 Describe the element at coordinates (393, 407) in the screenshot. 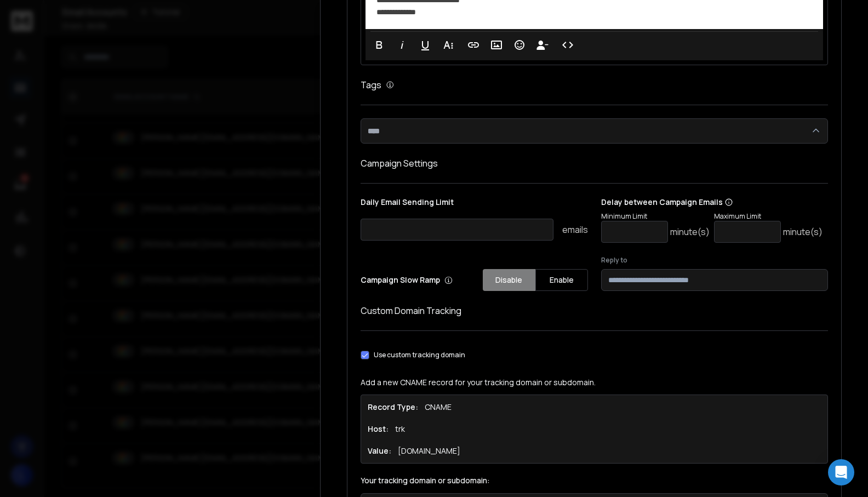

I see `h1: Record Type:` at that location.